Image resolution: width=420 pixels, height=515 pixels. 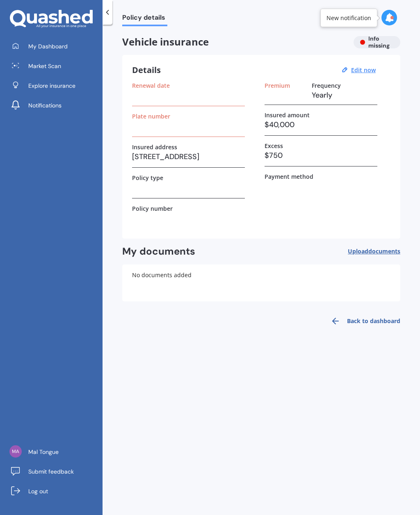 I want to click on img: 2b071beb06704b863c478926721848ca, so click(x=16, y=452).